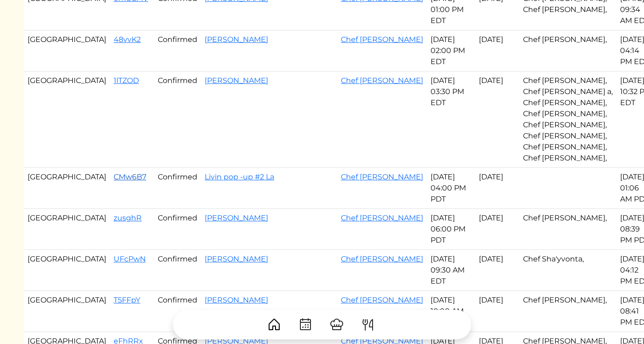 Image resolution: width=644 pixels, height=344 pixels. What do you see at coordinates (305, 325) in the screenshot?
I see `img: CalendarDots-5bcf9d9080389f2a281d69619e1c85352834be518fbc73d9501aef674afc0d57.svg` at bounding box center [305, 325].